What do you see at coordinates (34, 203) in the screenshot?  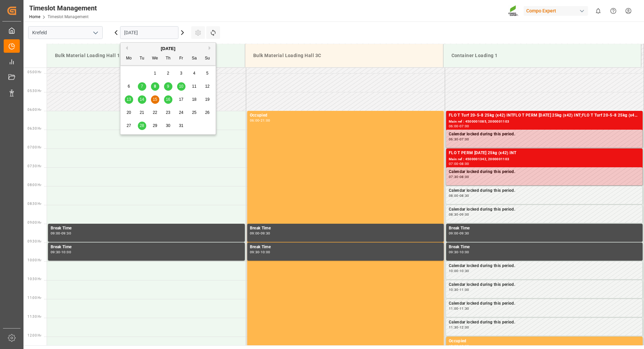 I see `span: 08:30 Hr` at bounding box center [34, 203].